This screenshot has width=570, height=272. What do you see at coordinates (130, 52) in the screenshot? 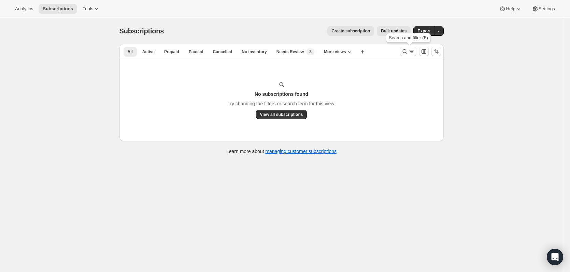
I see `span: All` at bounding box center [130, 52].